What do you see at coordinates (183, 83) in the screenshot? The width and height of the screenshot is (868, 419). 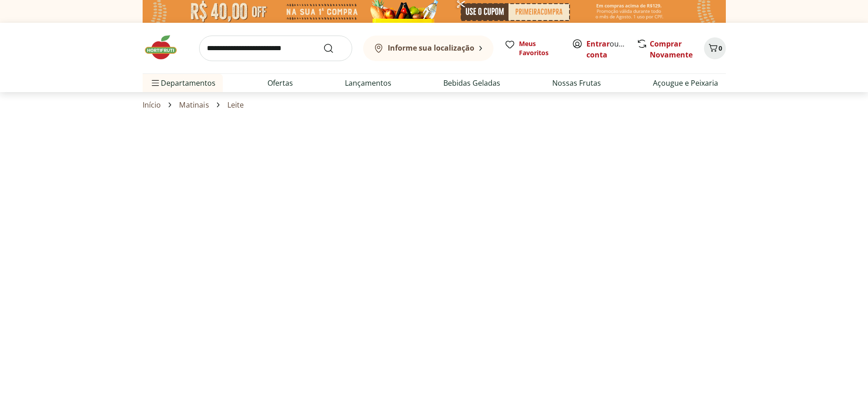 I see `span: Departamentos` at bounding box center [183, 83].